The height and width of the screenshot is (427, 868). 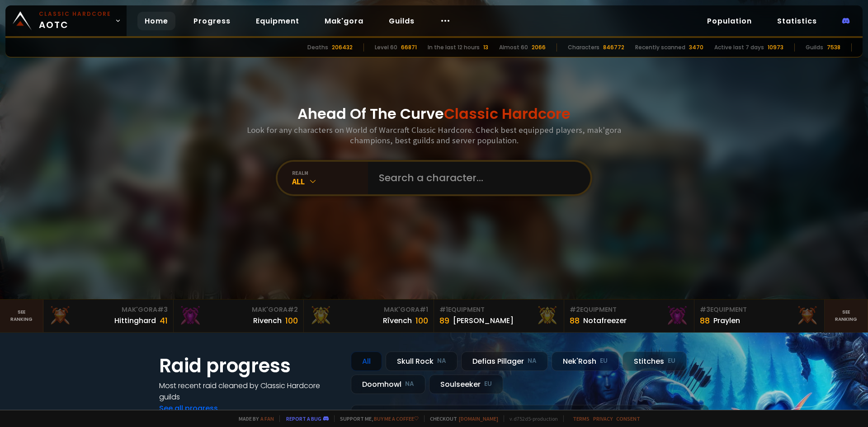 I want to click on a: Progress, so click(x=212, y=21).